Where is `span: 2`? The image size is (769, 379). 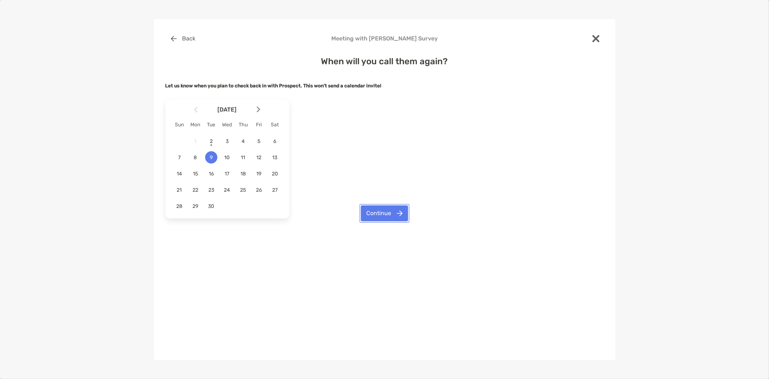
span: 2 is located at coordinates (211, 141).